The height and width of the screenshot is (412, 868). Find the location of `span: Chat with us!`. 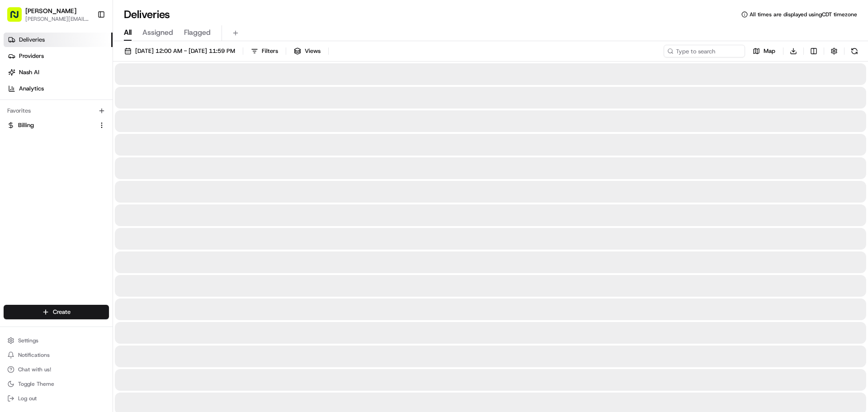

span: Chat with us! is located at coordinates (34, 369).